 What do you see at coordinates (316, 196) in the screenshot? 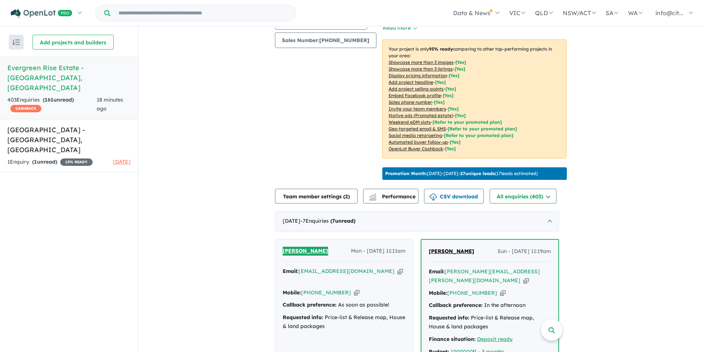
I see `button: Team member settings (2)` at bounding box center [316, 196].